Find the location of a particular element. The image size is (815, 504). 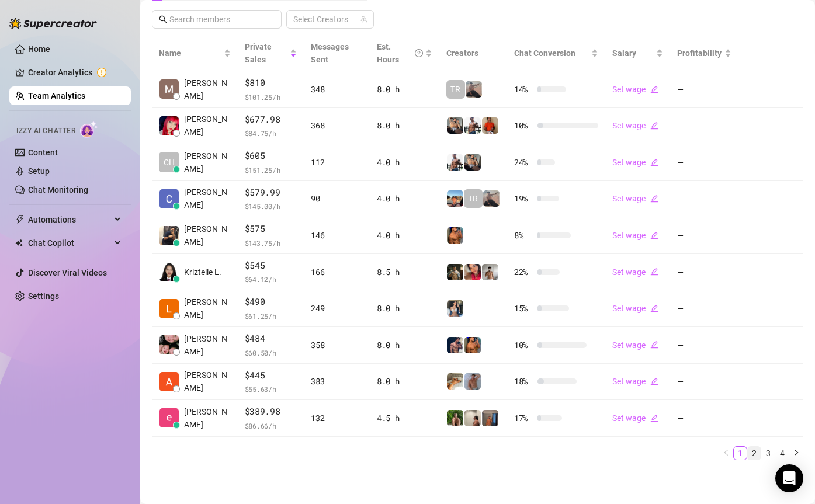

img: AI Chatter is located at coordinates (89, 129).